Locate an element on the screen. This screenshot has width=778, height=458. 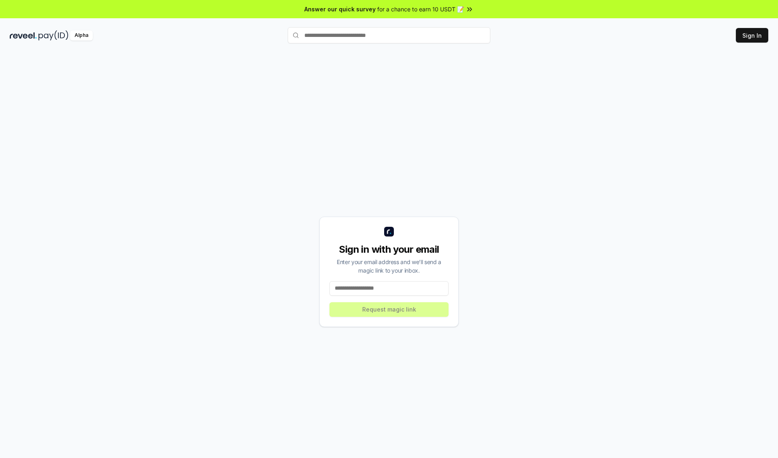
div: Enter your email address and we’ll send a magic link to your inbox. is located at coordinates (389, 266).